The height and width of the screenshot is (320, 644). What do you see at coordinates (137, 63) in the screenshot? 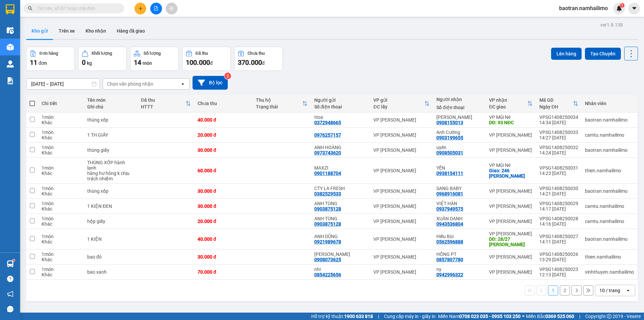
I see `span: 14` at bounding box center [137, 63].